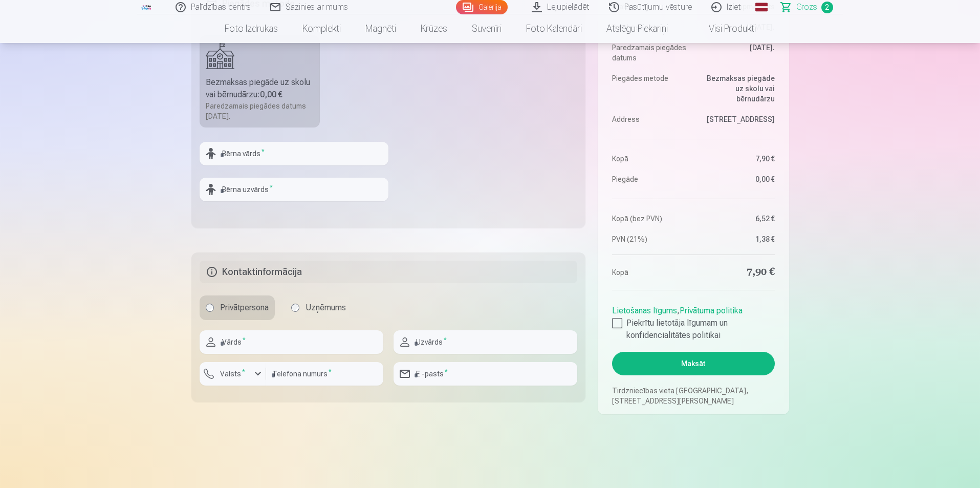 The width and height of the screenshot is (980, 488). What do you see at coordinates (388, 271) in the screenshot?
I see `h5: Kontaktinformācija` at bounding box center [388, 271].